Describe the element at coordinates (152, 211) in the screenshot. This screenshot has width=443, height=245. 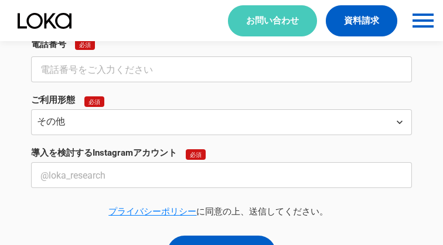
I see `a: プライバシーポリシー` at that location.